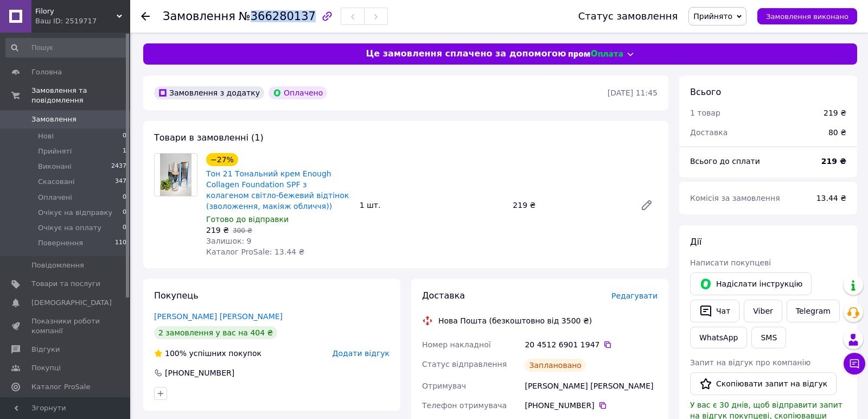 The width and height of the screenshot is (868, 419). Describe the element at coordinates (121, 182) in the screenshot. I see `span: 347` at that location.